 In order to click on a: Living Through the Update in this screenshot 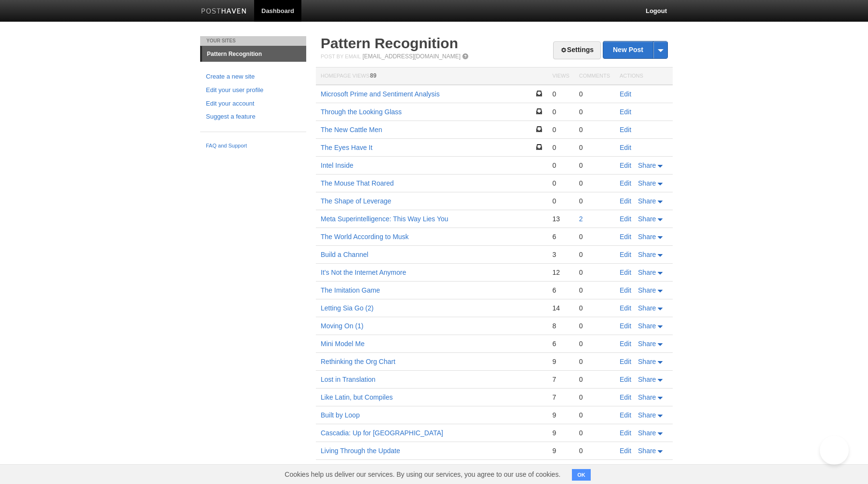, I will do `click(360, 451)`.